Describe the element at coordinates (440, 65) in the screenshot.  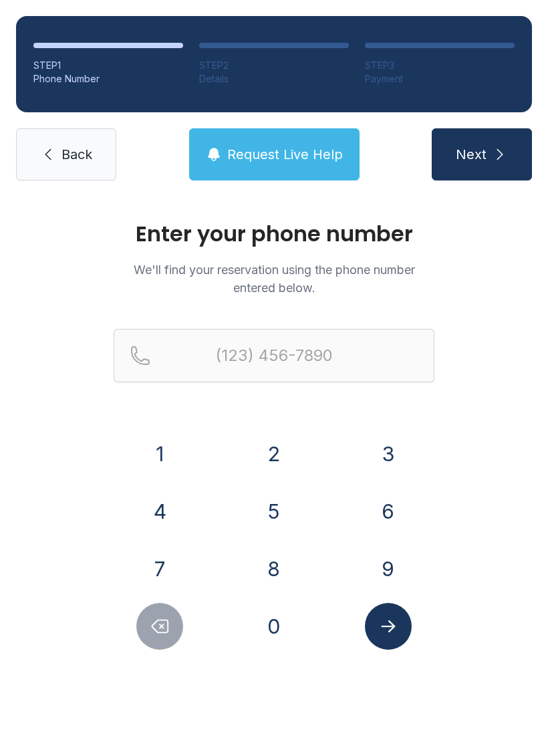
I see `div: STEP 3` at that location.